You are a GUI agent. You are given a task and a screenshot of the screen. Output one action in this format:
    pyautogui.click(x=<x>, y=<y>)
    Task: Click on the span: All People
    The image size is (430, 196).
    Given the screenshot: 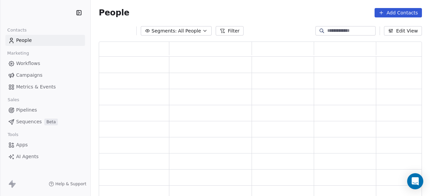 What is the action you would take?
    pyautogui.click(x=189, y=31)
    